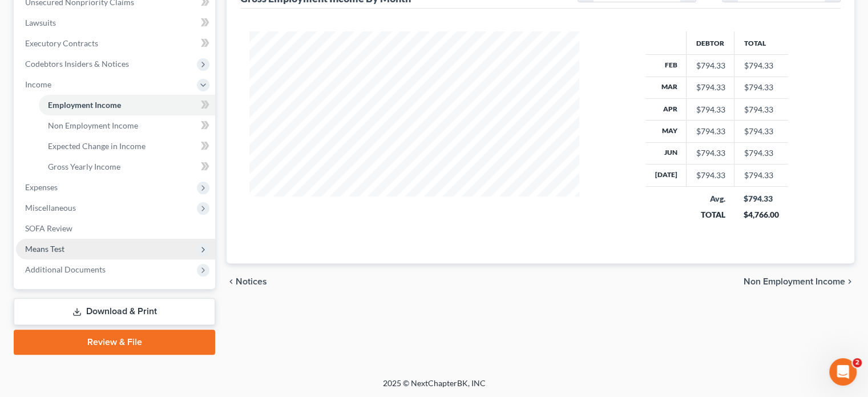  Describe the element at coordinates (799, 282) in the screenshot. I see `button: Non Employment Income chevron_right` at that location.